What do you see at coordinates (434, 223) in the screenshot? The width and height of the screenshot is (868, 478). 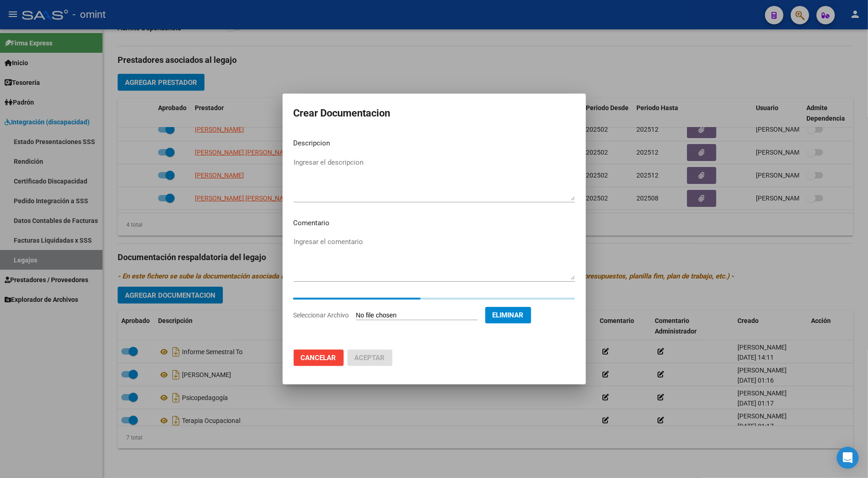 I see `p: Comentario` at bounding box center [434, 223].